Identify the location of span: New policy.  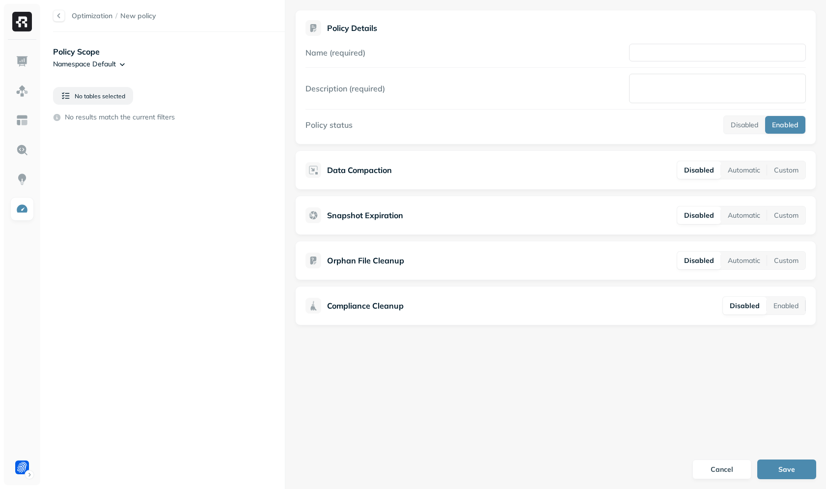
(138, 16).